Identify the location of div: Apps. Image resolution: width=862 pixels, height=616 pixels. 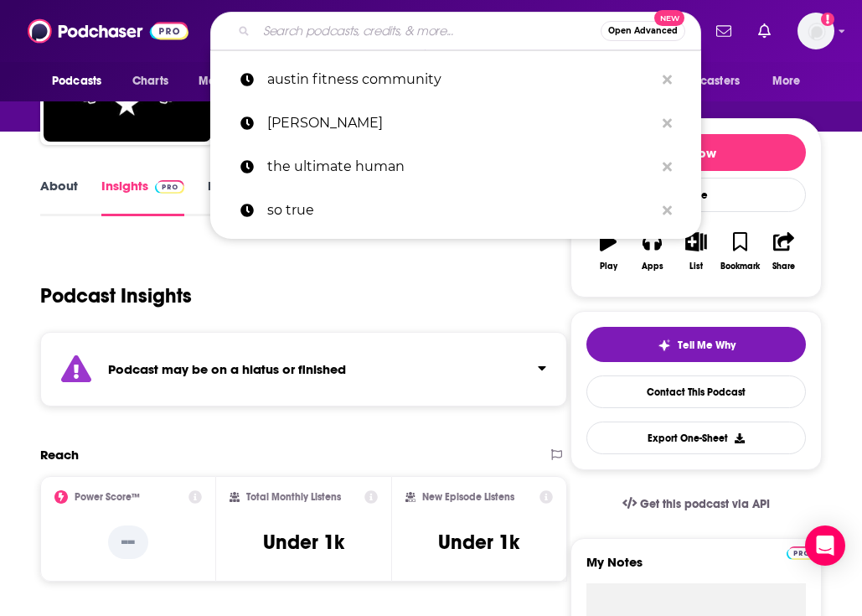
(653, 266).